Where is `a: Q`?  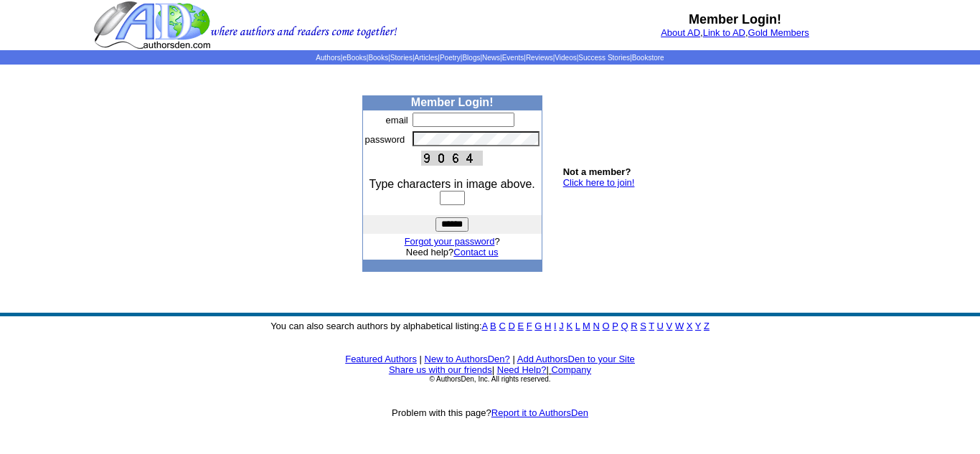
a: Q is located at coordinates (625, 326).